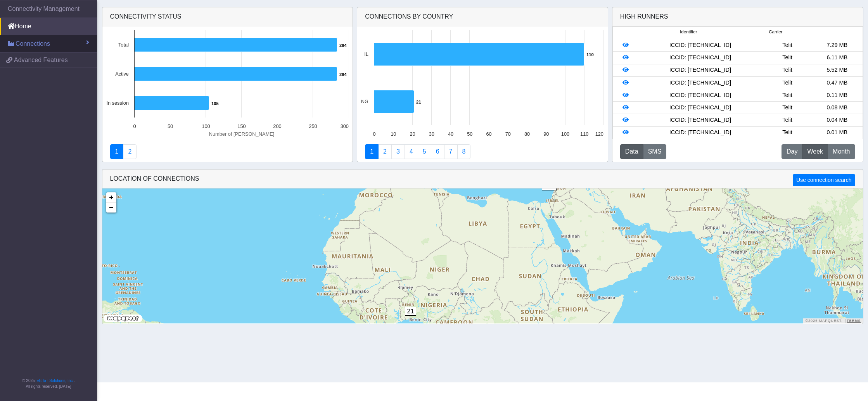 This screenshot has width=868, height=401. Describe the element at coordinates (41, 60) in the screenshot. I see `span: Advanced Features` at that location.